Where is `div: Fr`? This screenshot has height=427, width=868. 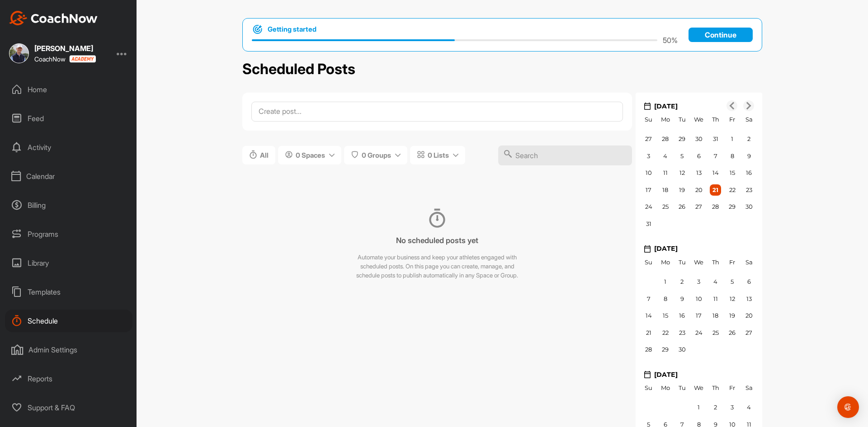 div: Fr is located at coordinates (732, 120).